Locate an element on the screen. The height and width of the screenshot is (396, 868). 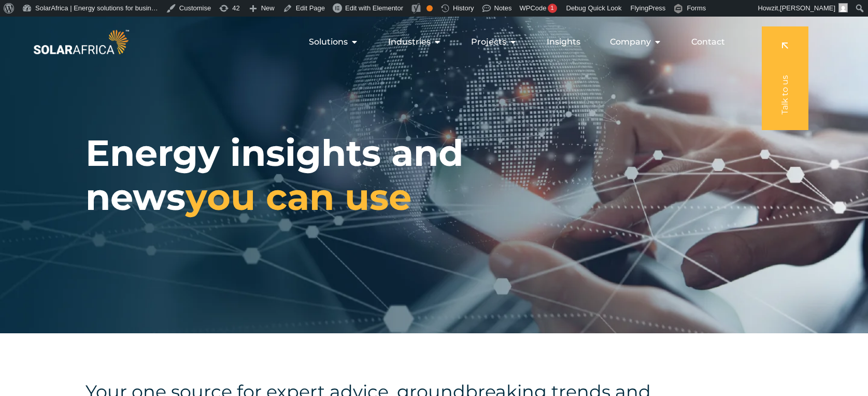
span: Projects is located at coordinates (489, 42).